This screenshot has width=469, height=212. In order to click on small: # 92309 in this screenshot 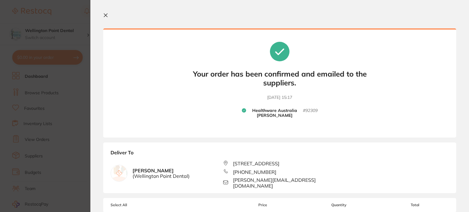, I will do `click(310, 113)`.